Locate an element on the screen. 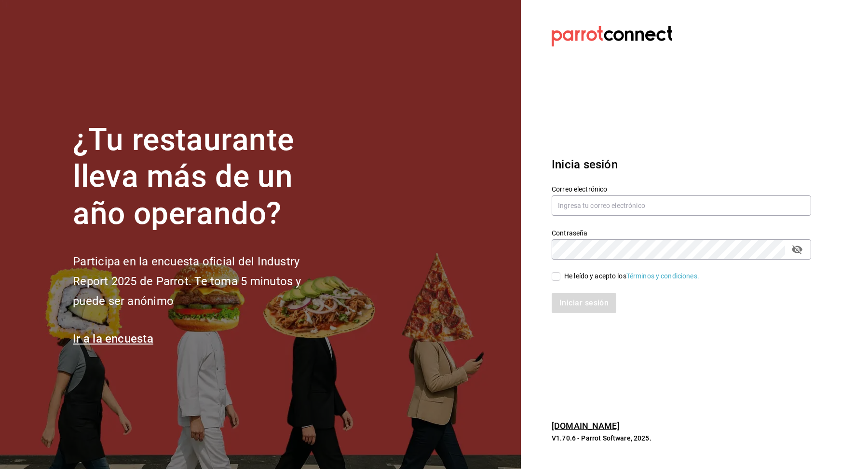 This screenshot has width=868, height=469. a: Términos y condiciones. is located at coordinates (663, 276).